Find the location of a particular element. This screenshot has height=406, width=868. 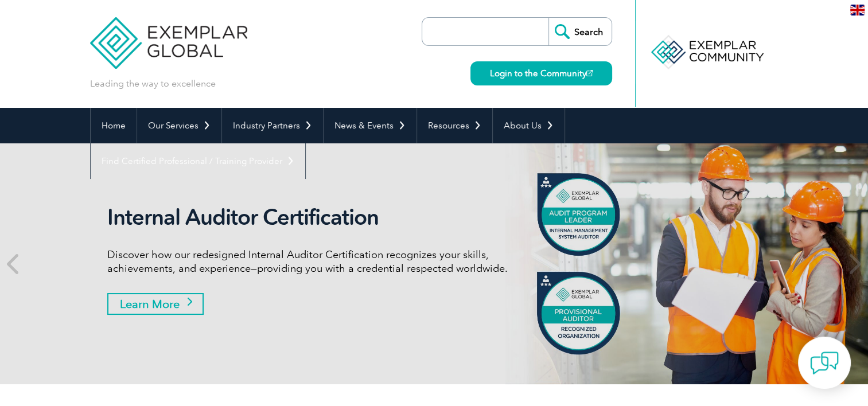

a: About Us is located at coordinates (528, 125).